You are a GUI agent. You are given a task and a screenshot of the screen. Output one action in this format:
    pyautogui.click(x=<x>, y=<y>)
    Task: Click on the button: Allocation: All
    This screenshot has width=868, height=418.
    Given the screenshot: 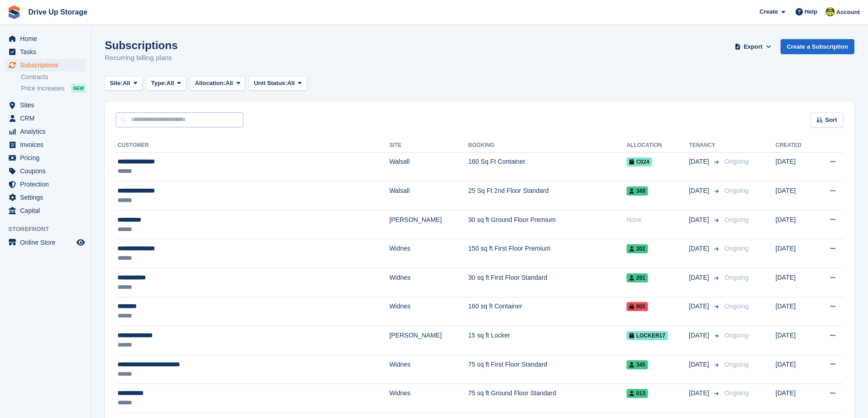 What is the action you would take?
    pyautogui.click(x=218, y=83)
    